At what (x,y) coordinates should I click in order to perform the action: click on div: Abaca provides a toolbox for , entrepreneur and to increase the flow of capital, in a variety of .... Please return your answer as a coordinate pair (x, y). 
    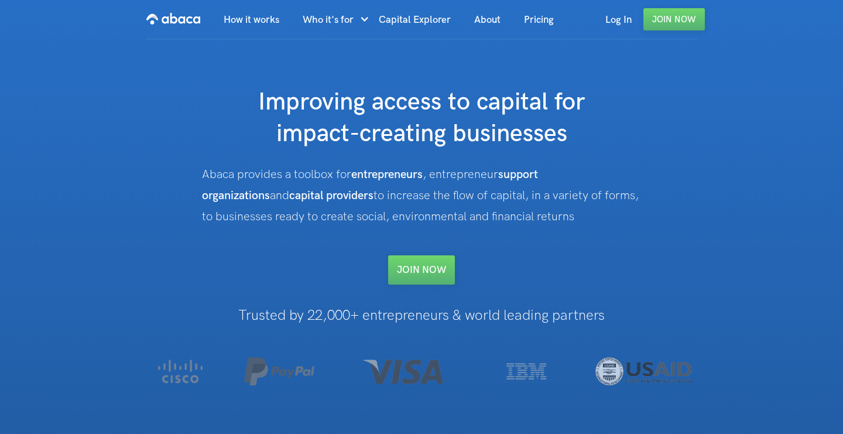
    Looking at the image, I should click on (421, 195).